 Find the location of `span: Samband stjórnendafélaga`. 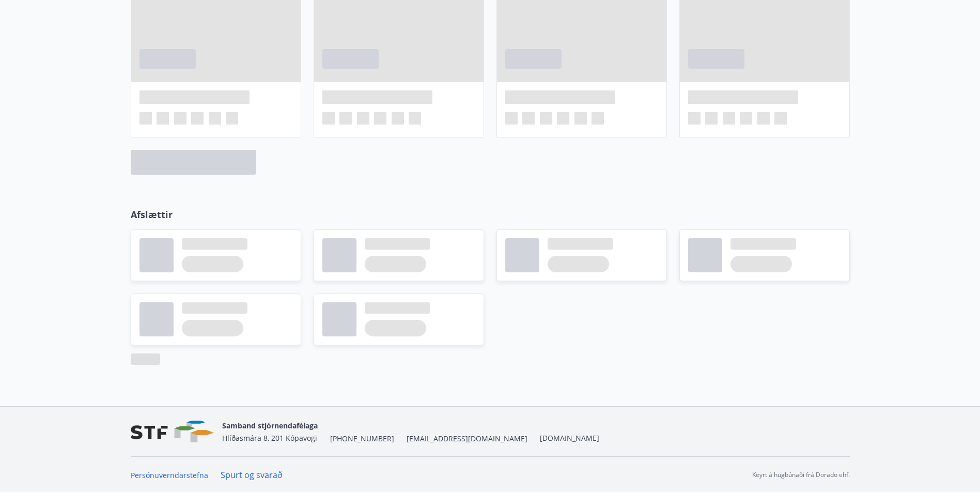

span: Samband stjórnendafélaga is located at coordinates (270, 425).